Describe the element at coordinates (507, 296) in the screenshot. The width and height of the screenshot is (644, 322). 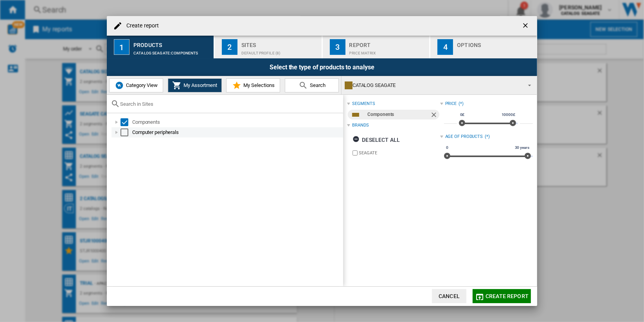
I see `span: Create report` at that location.